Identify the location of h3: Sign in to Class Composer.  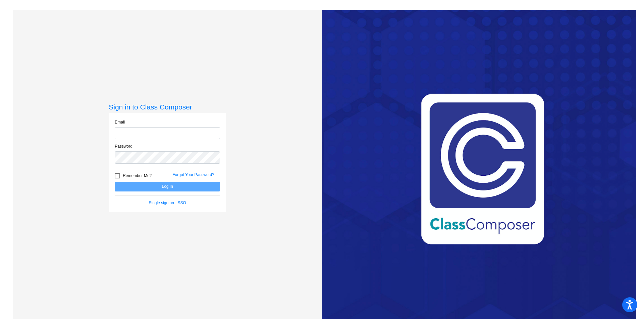
(167, 107).